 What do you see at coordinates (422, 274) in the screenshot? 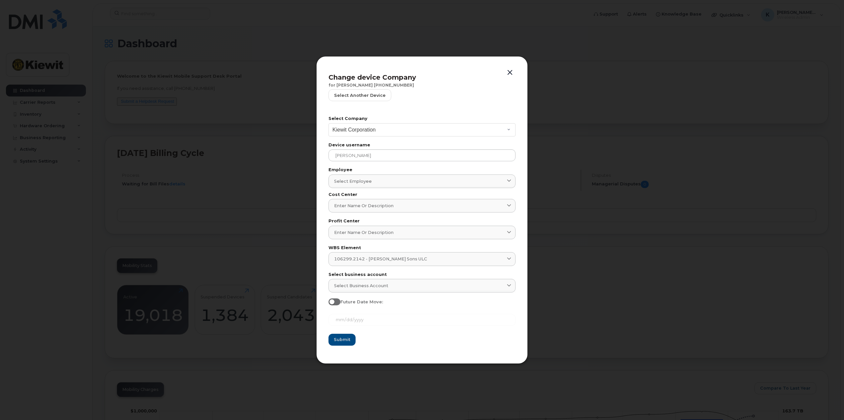
I see `label: Select business account` at bounding box center [422, 274].